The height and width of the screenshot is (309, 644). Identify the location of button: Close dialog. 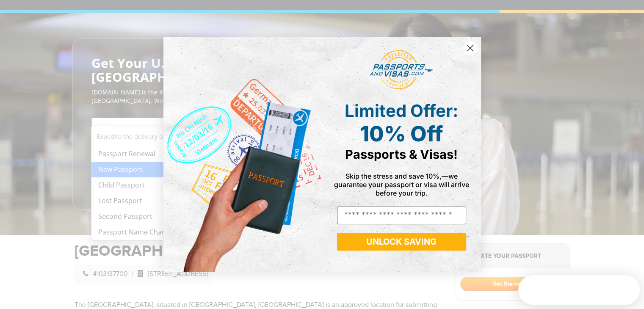
(470, 48).